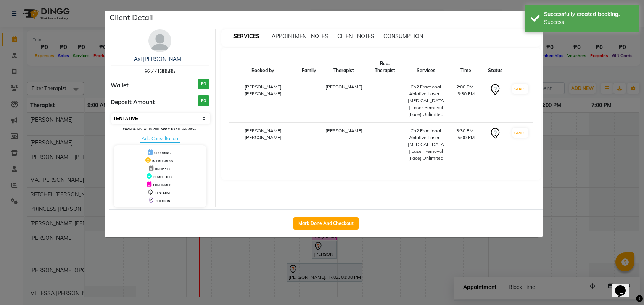 This screenshot has width=644, height=305. What do you see at coordinates (162, 177) in the screenshot?
I see `span: COMPLETED` at bounding box center [162, 177].